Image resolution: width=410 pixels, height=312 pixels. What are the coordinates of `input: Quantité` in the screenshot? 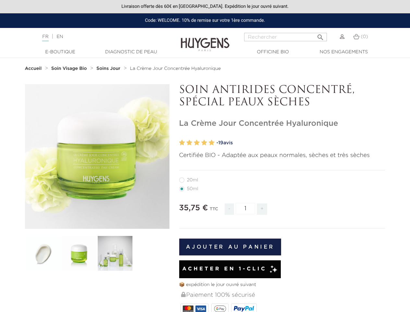 It's located at (246, 208).